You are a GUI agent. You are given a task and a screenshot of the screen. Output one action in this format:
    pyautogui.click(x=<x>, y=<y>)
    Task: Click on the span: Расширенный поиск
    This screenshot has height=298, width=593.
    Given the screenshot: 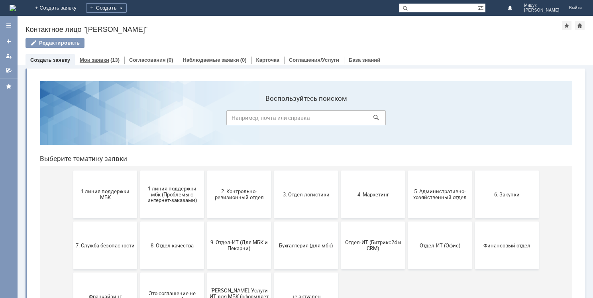 What is the action you would take?
    pyautogui.click(x=481, y=7)
    